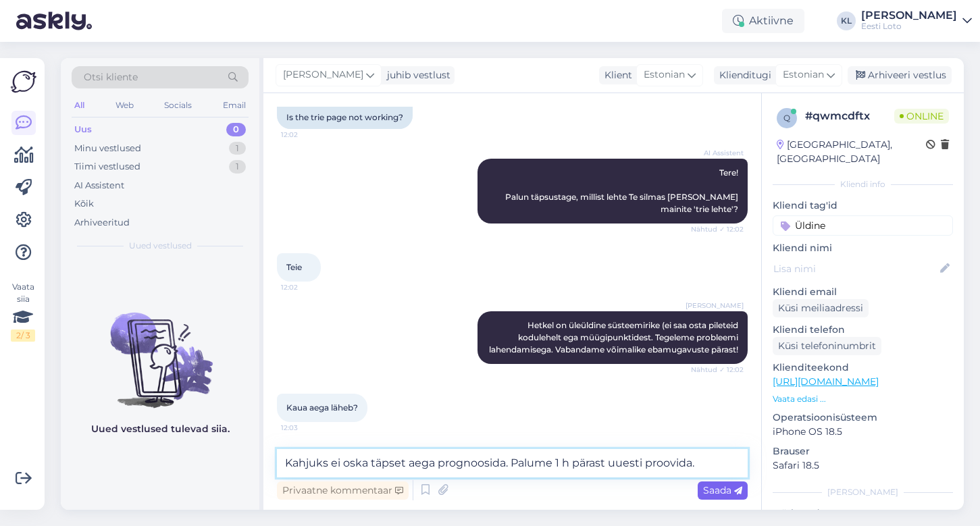 This screenshot has height=526, width=980. What do you see at coordinates (821, 308) in the screenshot?
I see `div: Küsi meiliaadressi` at bounding box center [821, 308].